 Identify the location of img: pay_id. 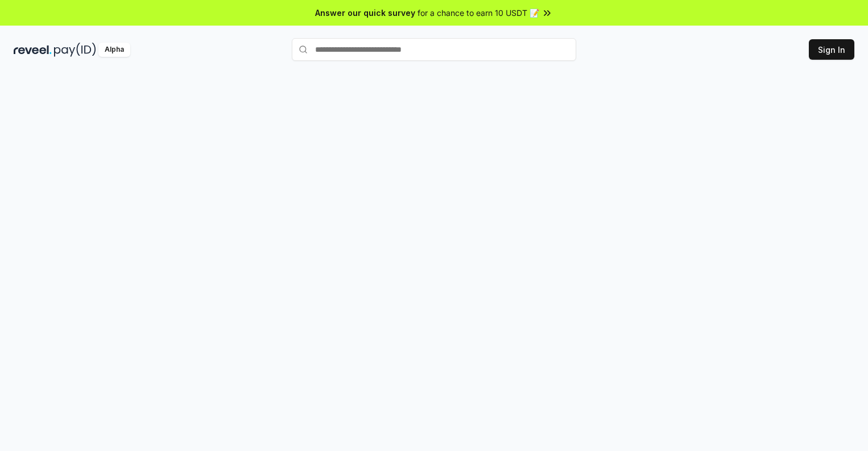
(75, 49).